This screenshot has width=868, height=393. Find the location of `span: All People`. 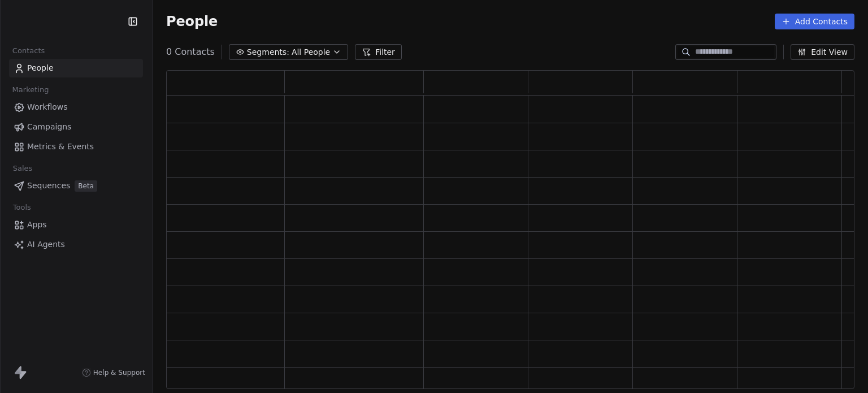

span: All People is located at coordinates (311, 52).